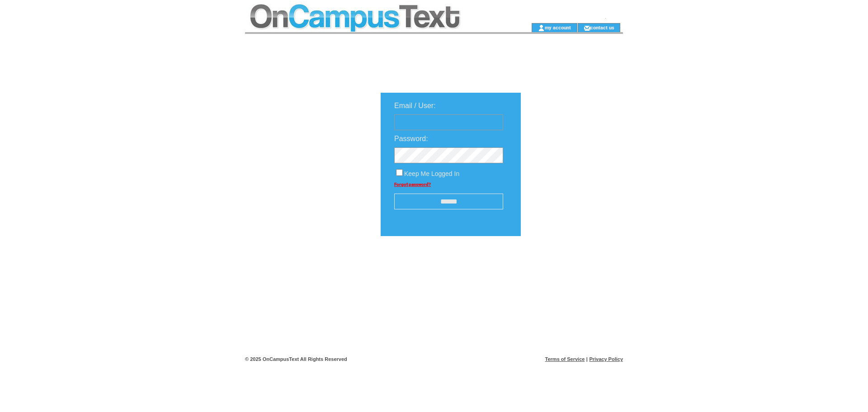 This screenshot has height=412, width=868. Describe the element at coordinates (558, 27) in the screenshot. I see `a: my account` at that location.